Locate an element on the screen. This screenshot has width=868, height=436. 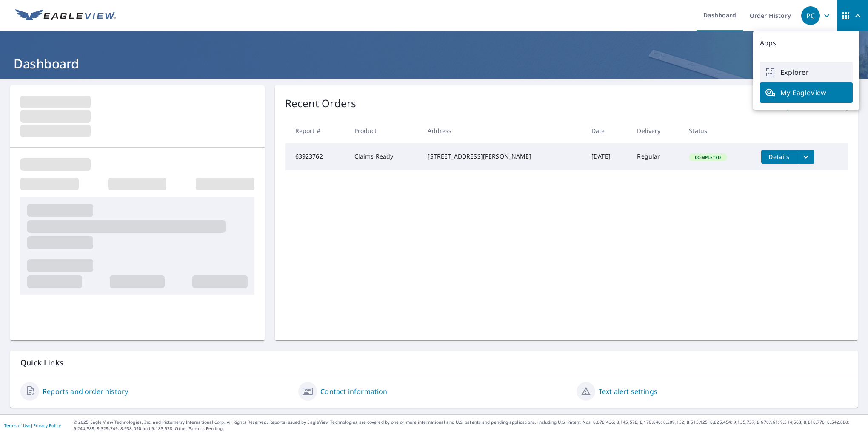
p: Quick Links is located at coordinates (434, 362).